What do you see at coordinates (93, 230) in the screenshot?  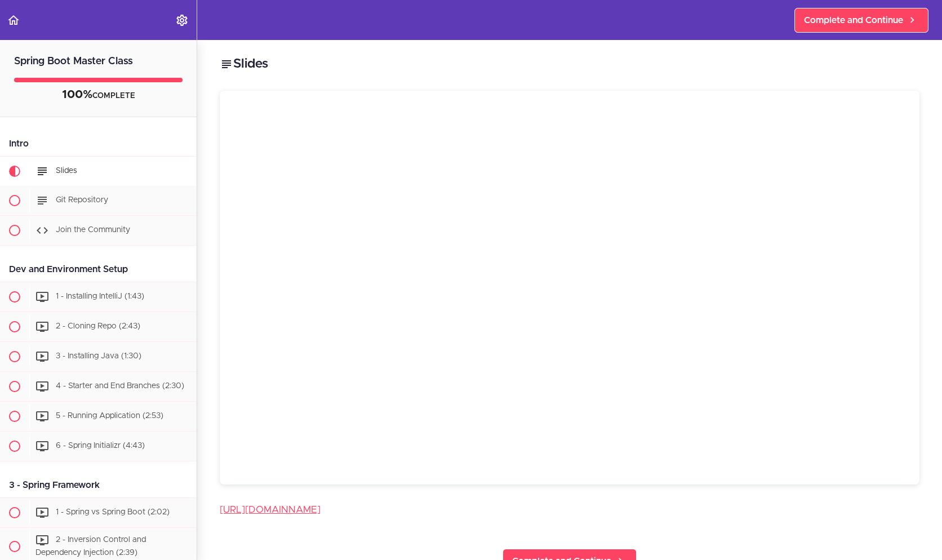 I see `span: Join the Community` at bounding box center [93, 230].